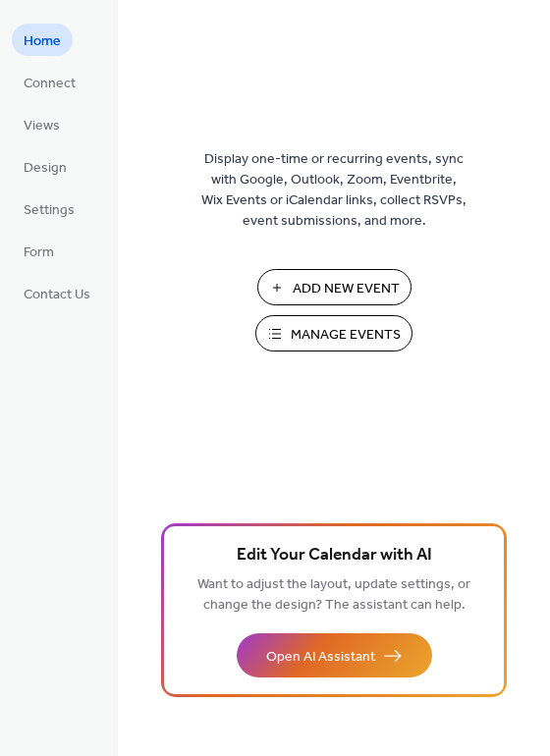 The height and width of the screenshot is (756, 550). I want to click on span: Form, so click(38, 252).